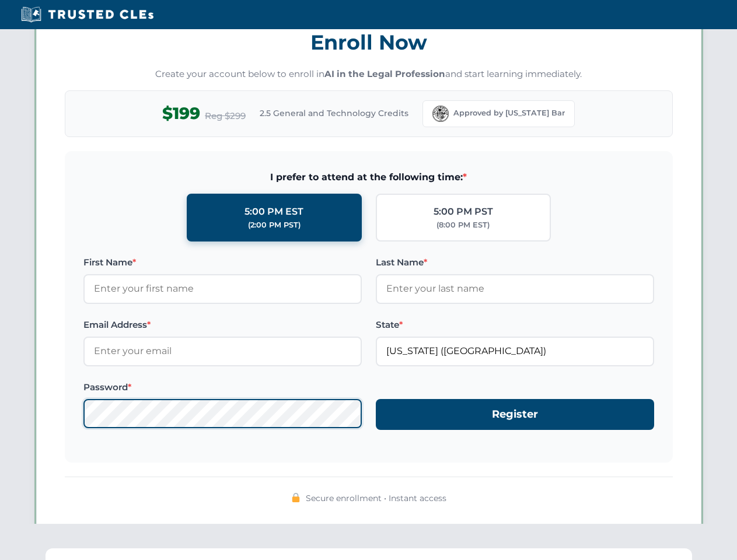 The height and width of the screenshot is (560, 737). Describe the element at coordinates (515, 289) in the screenshot. I see `input: Enter your last name` at that location.